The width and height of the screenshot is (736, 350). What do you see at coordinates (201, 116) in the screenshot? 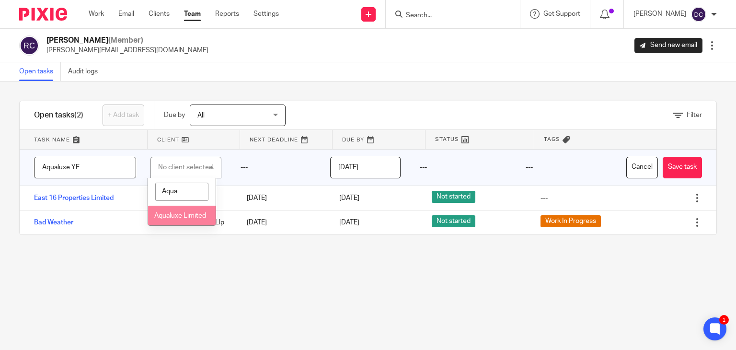
I see `span: All` at bounding box center [201, 116].